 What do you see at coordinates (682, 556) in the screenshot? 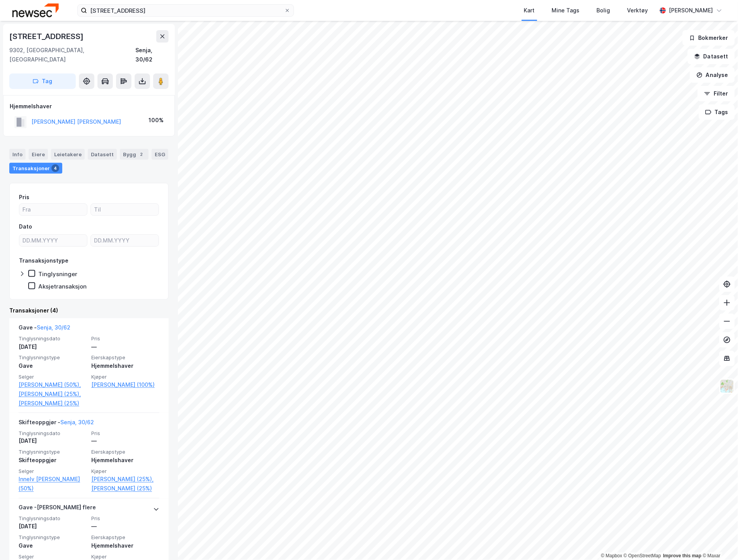
I see `a: Improve this map` at bounding box center [682, 556].